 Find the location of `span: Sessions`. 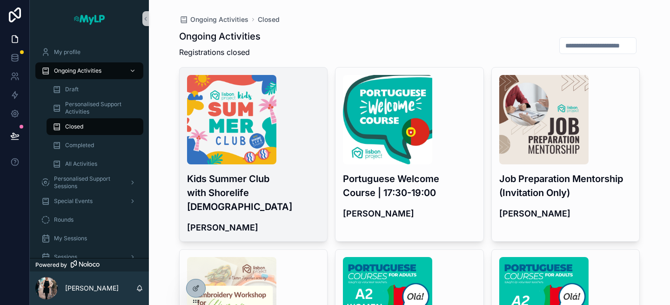

span: Sessions is located at coordinates (66, 257).